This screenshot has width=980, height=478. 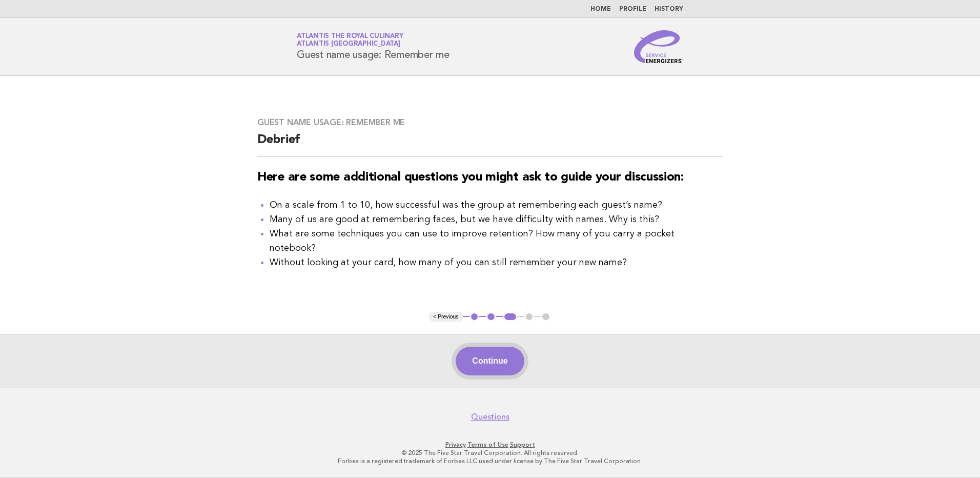 I want to click on button: 3, so click(x=510, y=317).